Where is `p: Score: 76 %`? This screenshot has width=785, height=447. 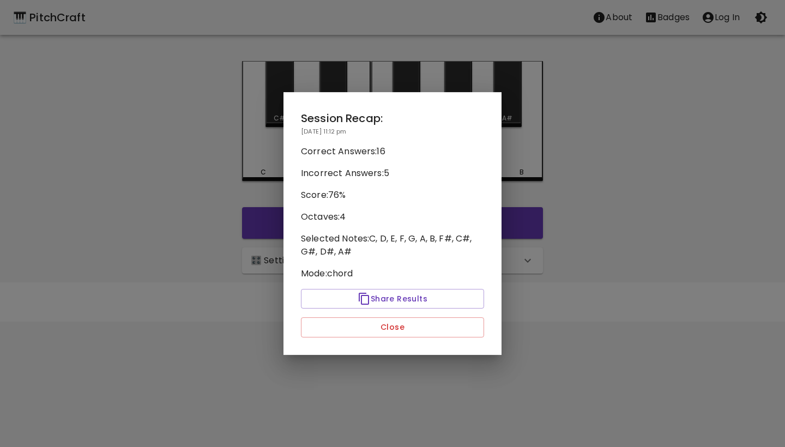
p: Score: 76 % is located at coordinates (393, 195).